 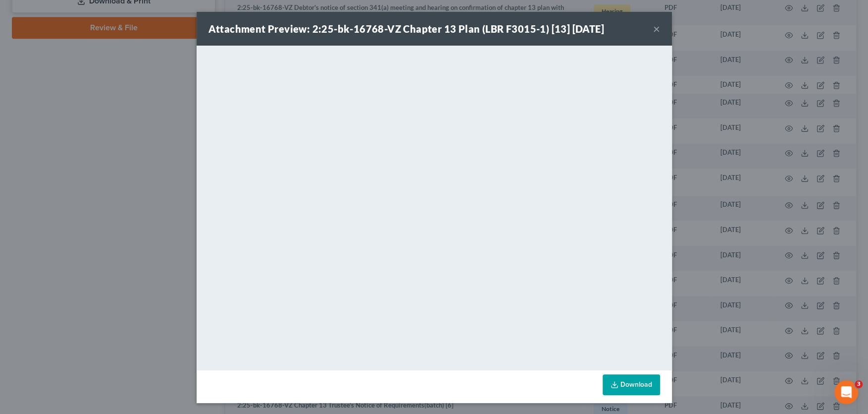 What do you see at coordinates (631, 384) in the screenshot?
I see `a: Download` at bounding box center [631, 384].